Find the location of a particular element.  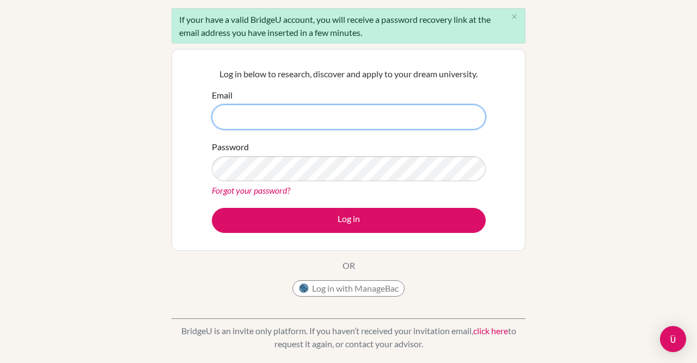

a: Forgot your password? is located at coordinates (251, 190).